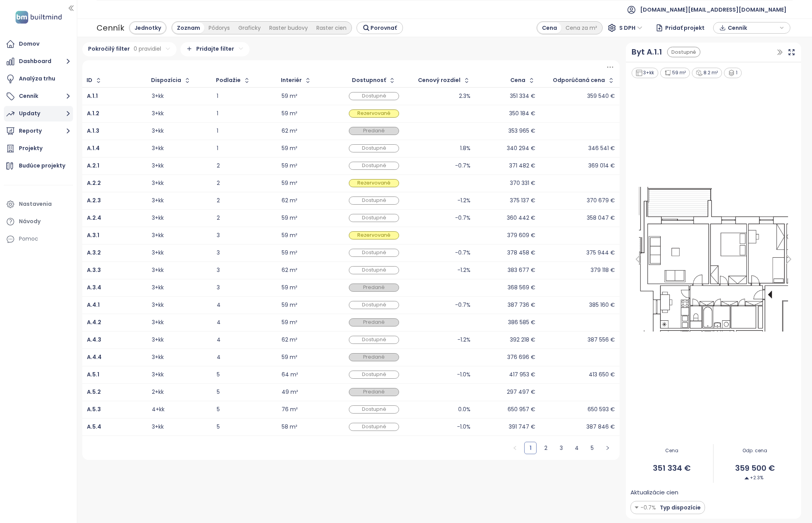  What do you see at coordinates (215, 49) in the screenshot?
I see `div: Pridajte filter` at bounding box center [215, 49].